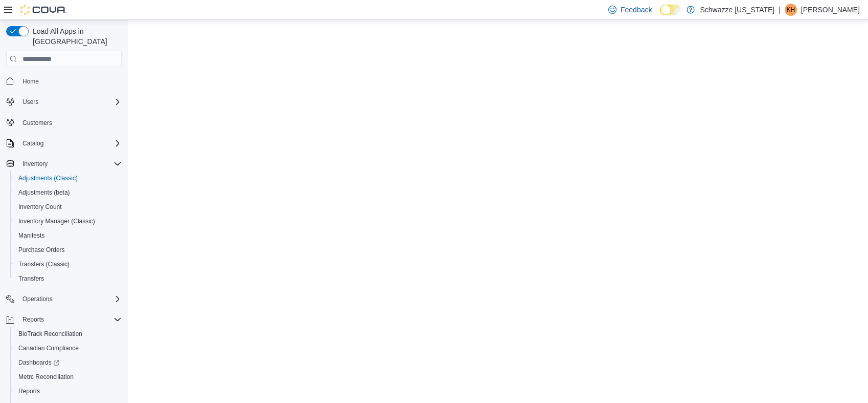  Describe the element at coordinates (68, 333) in the screenshot. I see `button: BioTrack Reconciliation` at that location.